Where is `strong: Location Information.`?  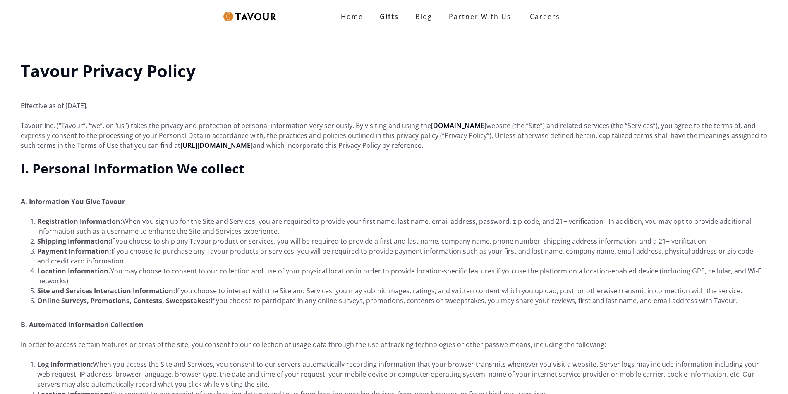 strong: Location Information. is located at coordinates (74, 271).